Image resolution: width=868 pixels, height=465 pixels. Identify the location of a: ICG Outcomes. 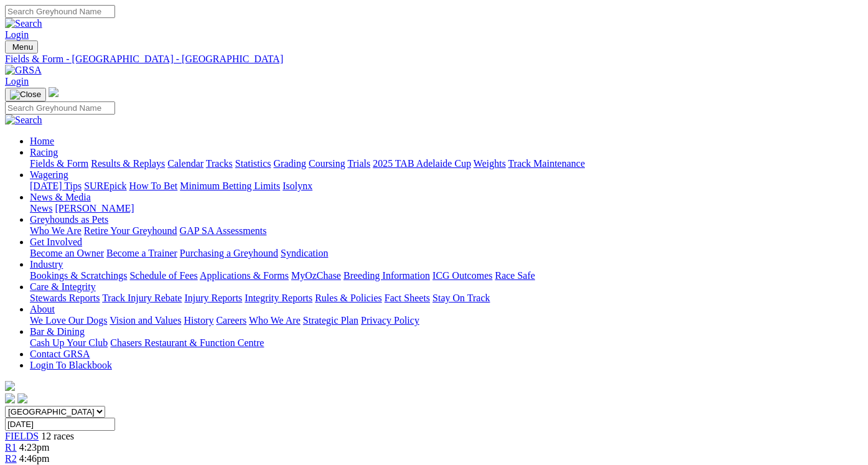
(462, 275).